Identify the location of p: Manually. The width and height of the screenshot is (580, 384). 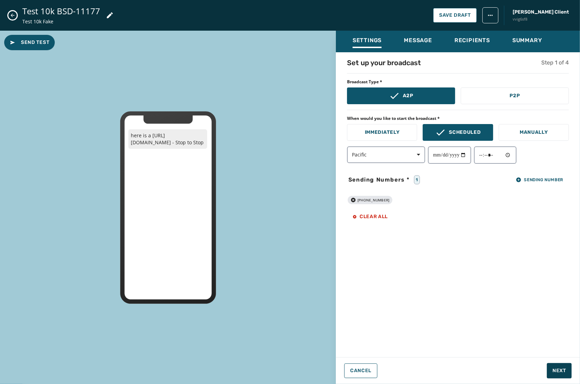
(533, 132).